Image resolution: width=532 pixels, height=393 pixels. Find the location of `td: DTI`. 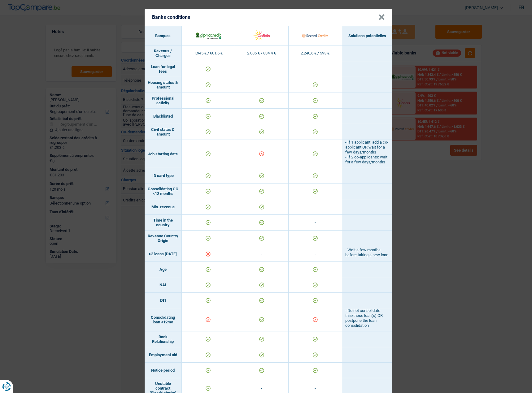

td: DTI is located at coordinates (163, 301).